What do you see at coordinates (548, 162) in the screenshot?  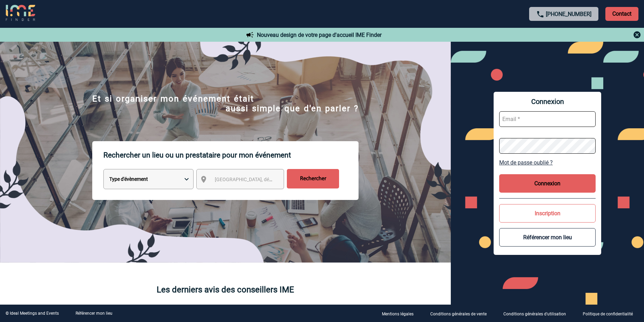 I see `a: Mot de passe oublié ?` at bounding box center [548, 162].